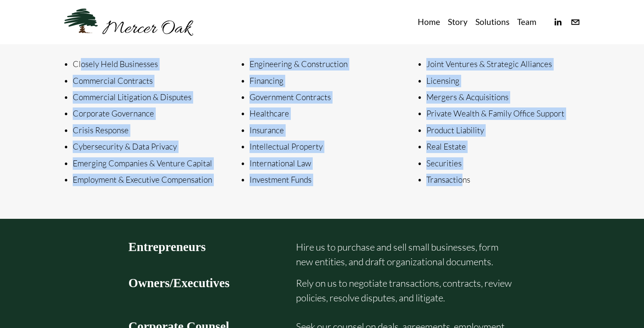  I want to click on p: Corporate Governance, so click(149, 113).